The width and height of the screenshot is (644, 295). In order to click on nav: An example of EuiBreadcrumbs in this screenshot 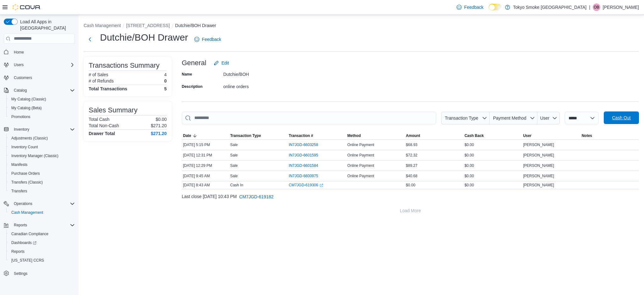, I will do `click(361, 26)`.